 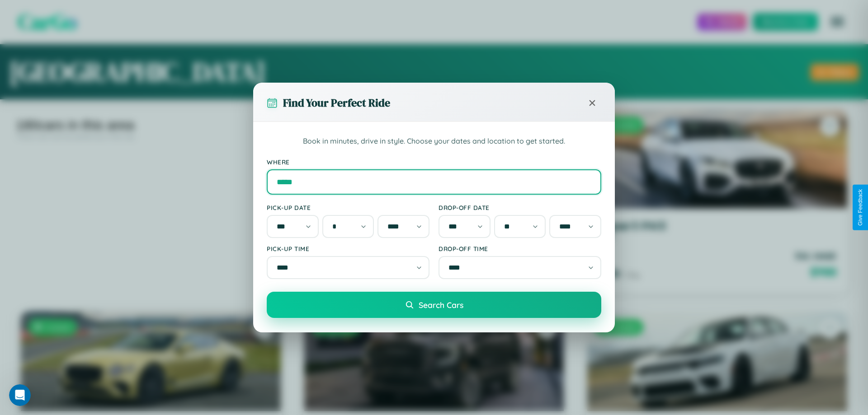 I want to click on label: Pick-up Date, so click(x=348, y=208).